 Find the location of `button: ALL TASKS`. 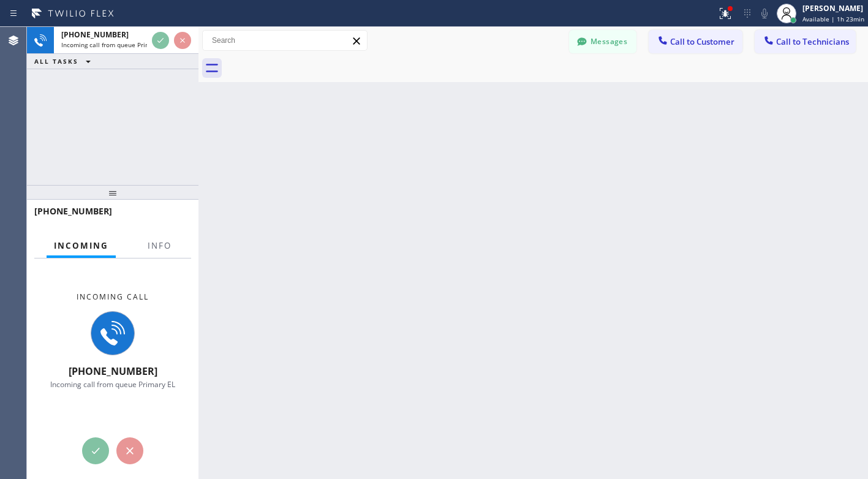

button: ALL TASKS is located at coordinates (65, 61).